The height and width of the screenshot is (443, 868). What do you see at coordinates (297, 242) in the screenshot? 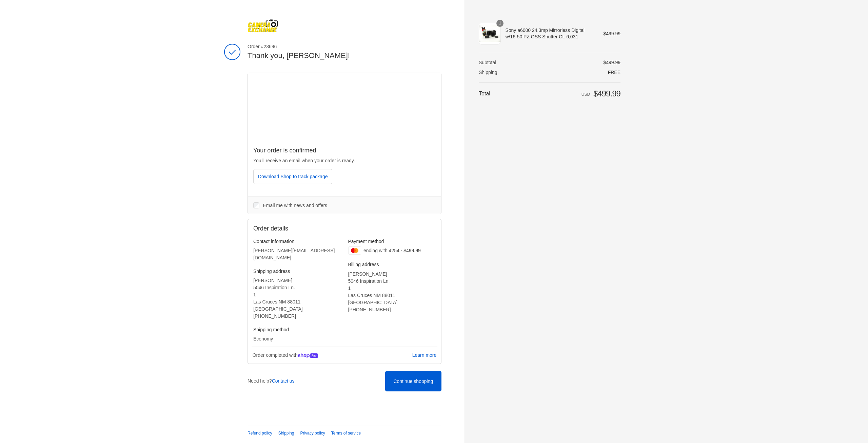
I see `h3: Contact information` at bounding box center [297, 242].